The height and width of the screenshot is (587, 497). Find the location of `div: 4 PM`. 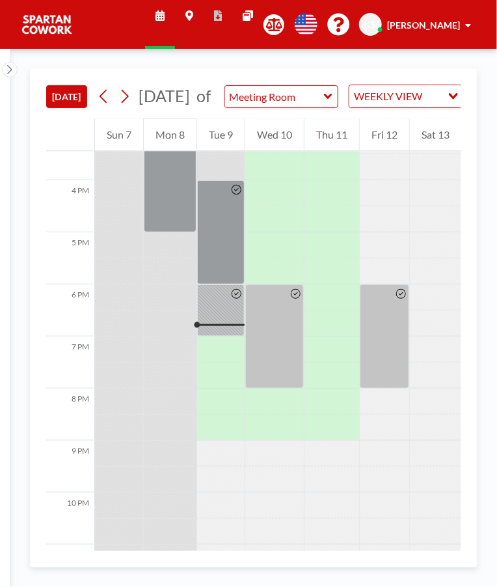

div: 4 PM is located at coordinates (70, 206).